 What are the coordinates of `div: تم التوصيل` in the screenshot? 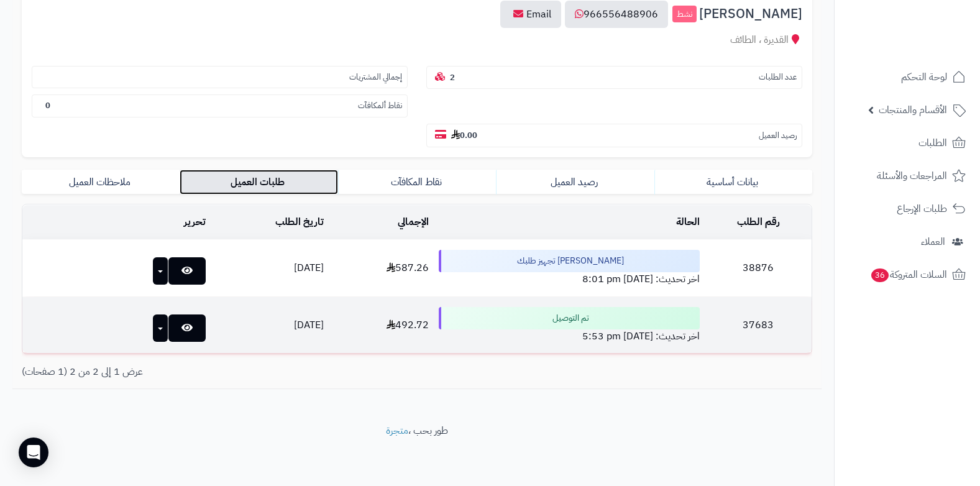 It's located at (570, 318).